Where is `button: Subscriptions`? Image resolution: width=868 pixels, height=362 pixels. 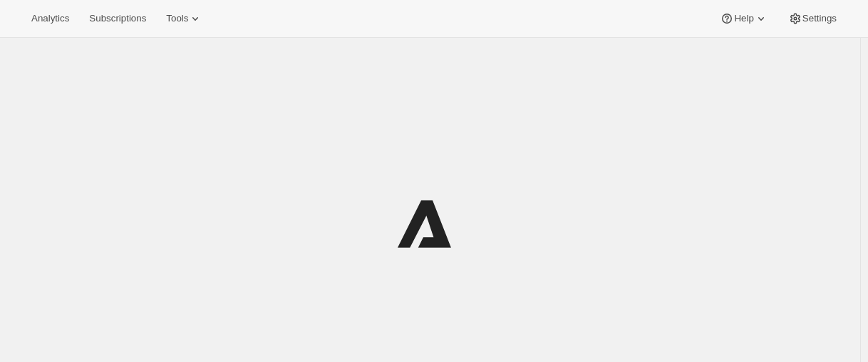
button: Subscriptions is located at coordinates (118, 19).